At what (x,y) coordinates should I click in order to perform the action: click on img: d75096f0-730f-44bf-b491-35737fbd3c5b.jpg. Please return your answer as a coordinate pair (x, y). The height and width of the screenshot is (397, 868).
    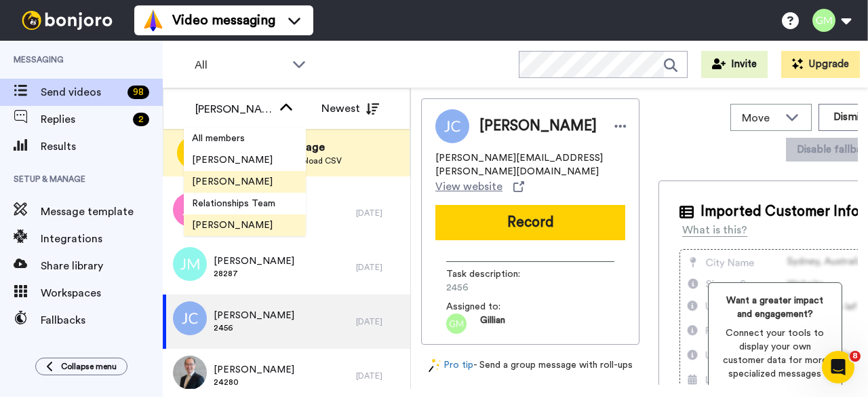
    Looking at the image, I should click on (190, 372).